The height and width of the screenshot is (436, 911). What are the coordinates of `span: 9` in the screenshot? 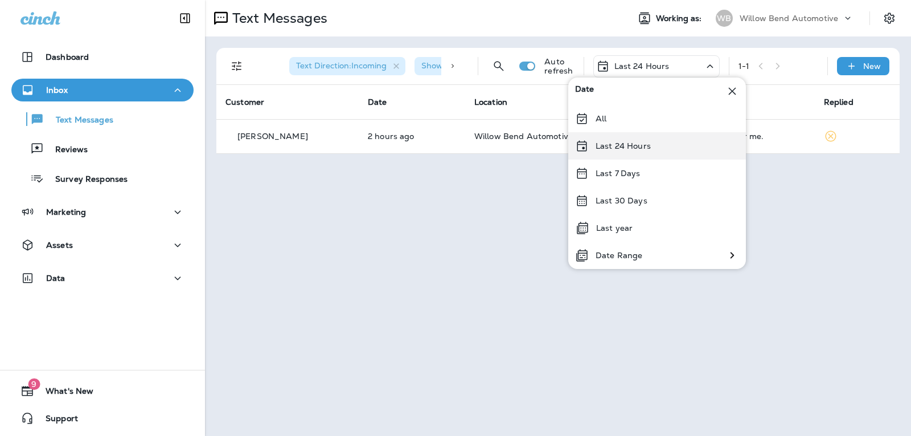 It's located at (34, 384).